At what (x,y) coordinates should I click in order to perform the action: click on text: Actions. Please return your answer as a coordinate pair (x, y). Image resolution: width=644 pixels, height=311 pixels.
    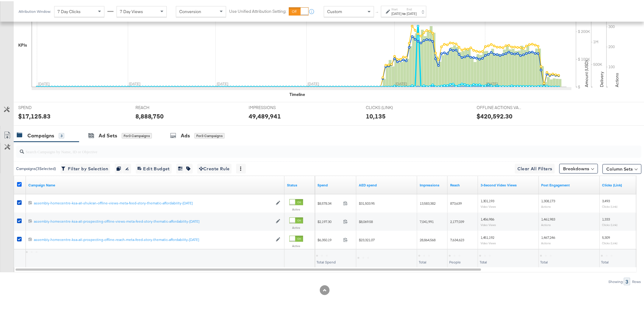
    Looking at the image, I should click on (618, 79).